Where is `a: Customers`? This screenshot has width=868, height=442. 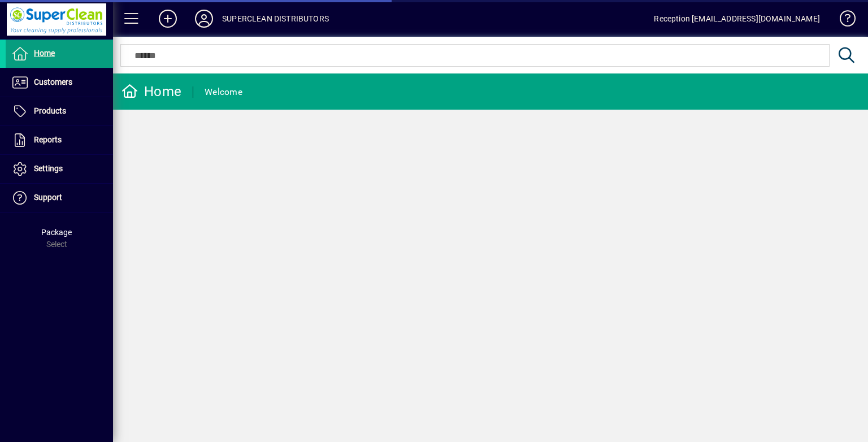
a: Customers is located at coordinates (60, 83).